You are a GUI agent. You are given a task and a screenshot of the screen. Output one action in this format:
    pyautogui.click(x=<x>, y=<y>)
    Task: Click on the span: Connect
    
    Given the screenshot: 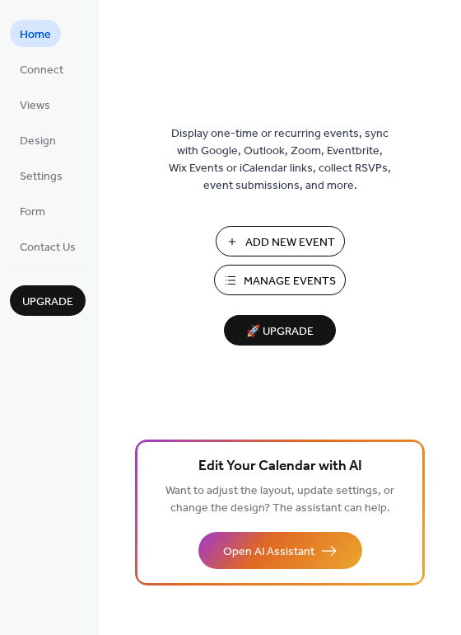 What is the action you would take?
    pyautogui.click(x=41, y=70)
    